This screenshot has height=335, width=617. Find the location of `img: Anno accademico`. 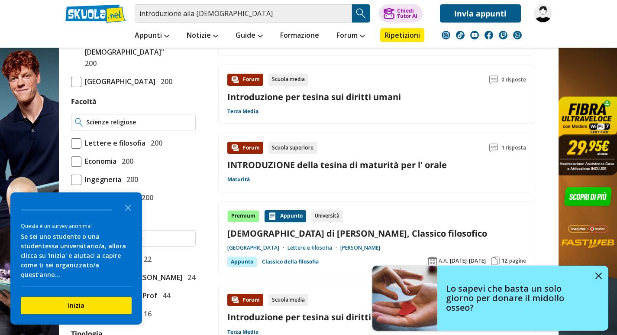

img: Anno accademico is located at coordinates (433, 261).